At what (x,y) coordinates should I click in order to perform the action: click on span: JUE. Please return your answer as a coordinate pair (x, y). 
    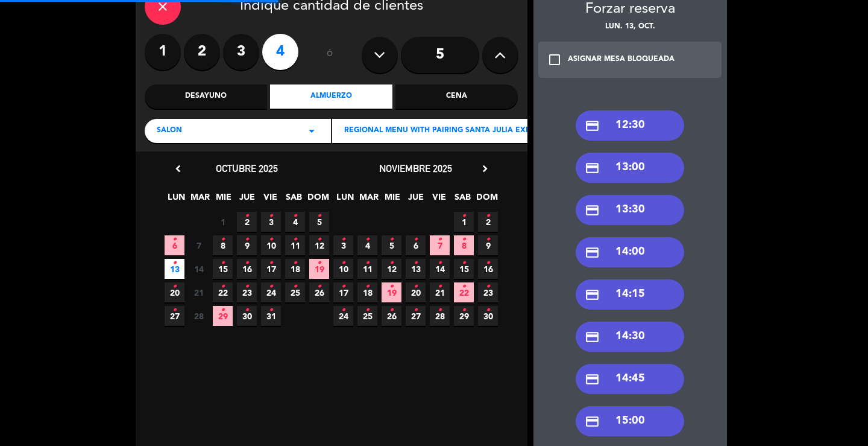
    Looking at the image, I should click on (247, 200).